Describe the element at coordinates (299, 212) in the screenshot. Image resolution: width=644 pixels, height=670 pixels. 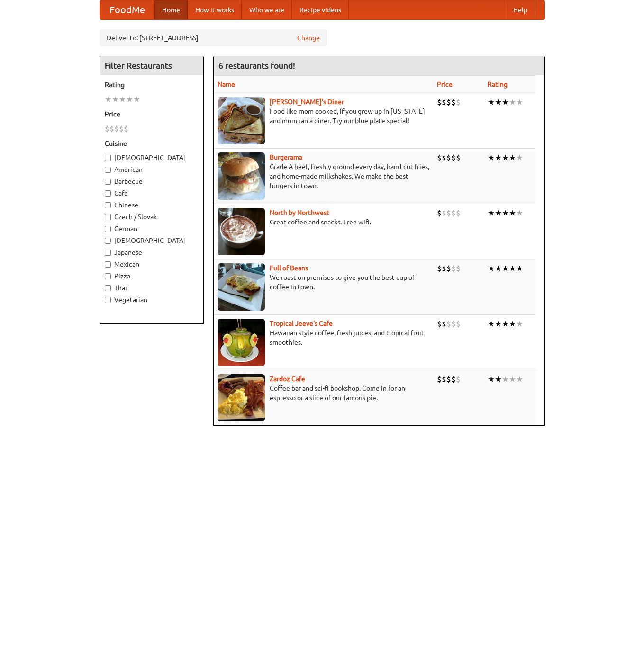
I see `a: North by Northwest` at that location.